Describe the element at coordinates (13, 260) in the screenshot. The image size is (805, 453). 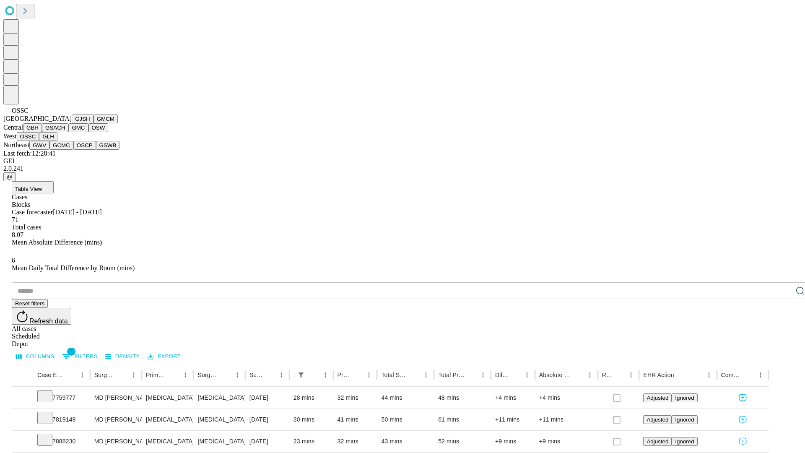
I see `span: 6` at that location.